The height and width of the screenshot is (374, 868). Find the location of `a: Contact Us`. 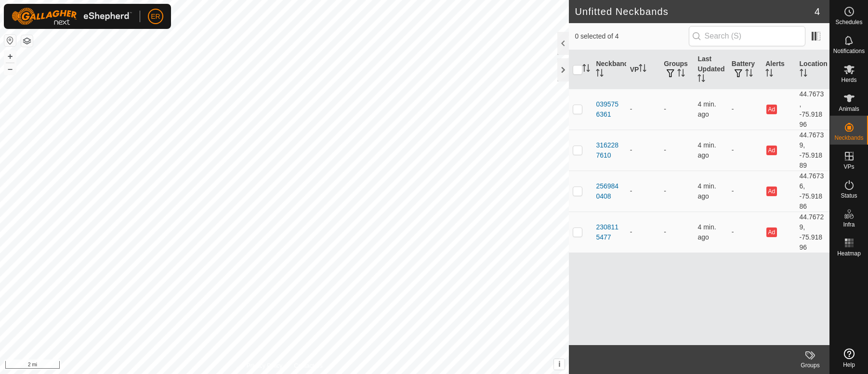

a: Contact Us is located at coordinates (307, 365).